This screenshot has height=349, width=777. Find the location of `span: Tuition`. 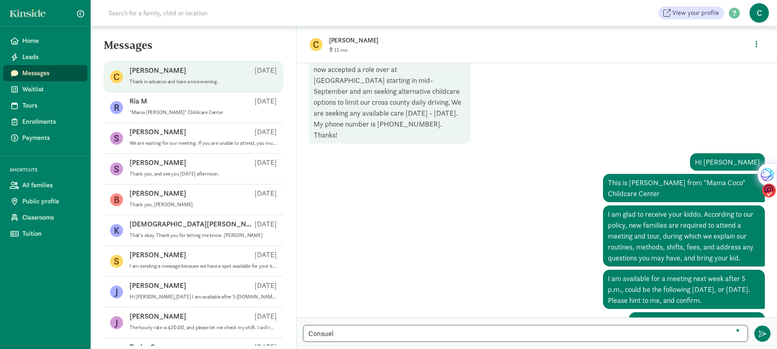

span: Tuition is located at coordinates (51, 234).